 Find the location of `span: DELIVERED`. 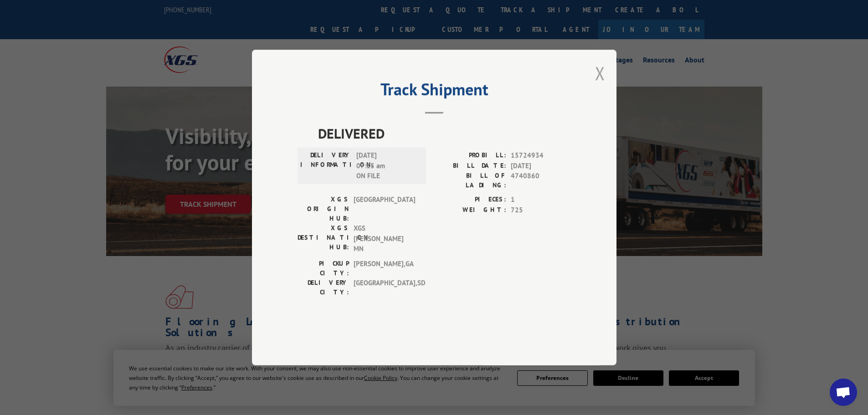

span: DELIVERED is located at coordinates (444, 133).